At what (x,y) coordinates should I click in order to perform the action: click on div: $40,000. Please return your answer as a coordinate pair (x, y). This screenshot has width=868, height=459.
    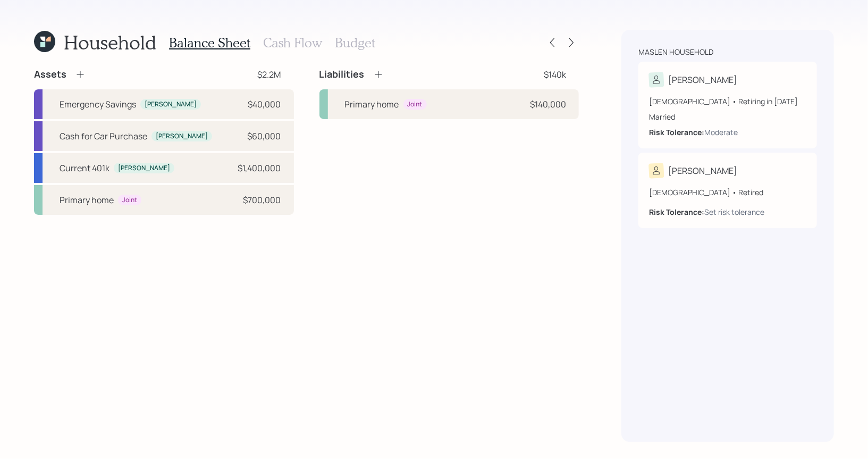
    Looking at the image, I should click on (265, 104).